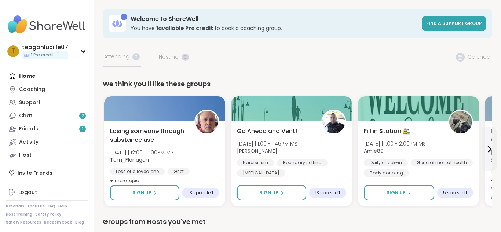  What do you see at coordinates (137, 171) in the screenshot?
I see `div: Loss of a loved one` at bounding box center [137, 171].